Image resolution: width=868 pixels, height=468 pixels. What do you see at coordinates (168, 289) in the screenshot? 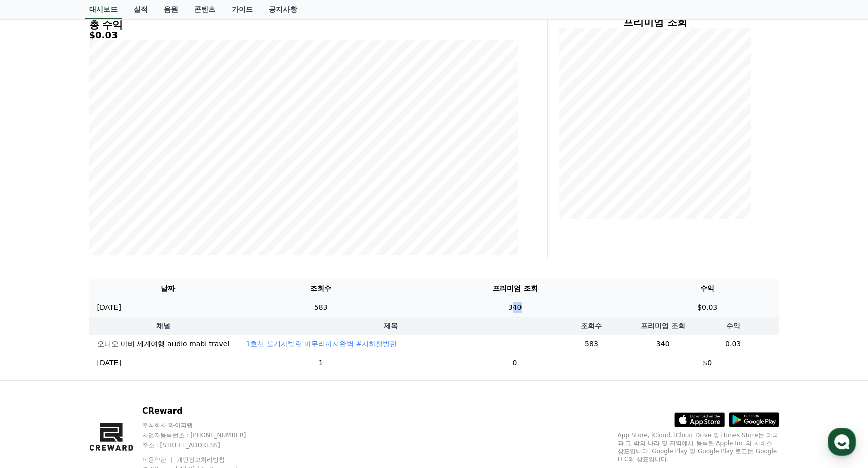
I see `th: 날짜` at bounding box center [168, 289].